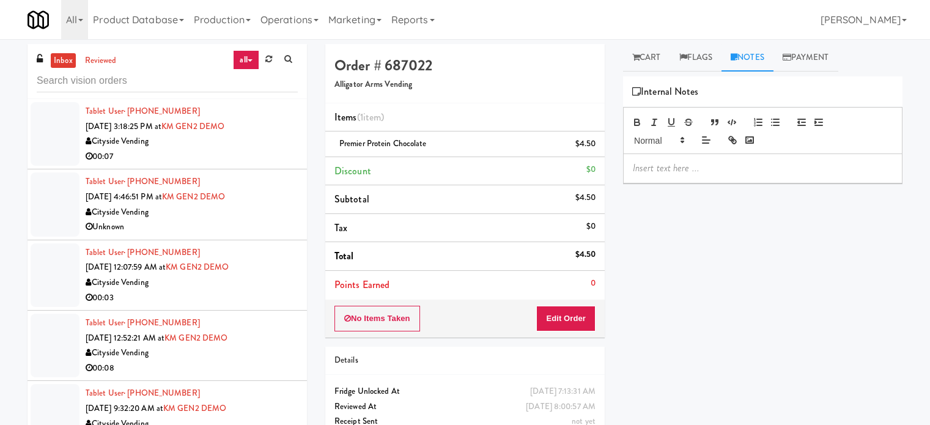  What do you see at coordinates (38, 20) in the screenshot?
I see `img: Micromart` at bounding box center [38, 20].